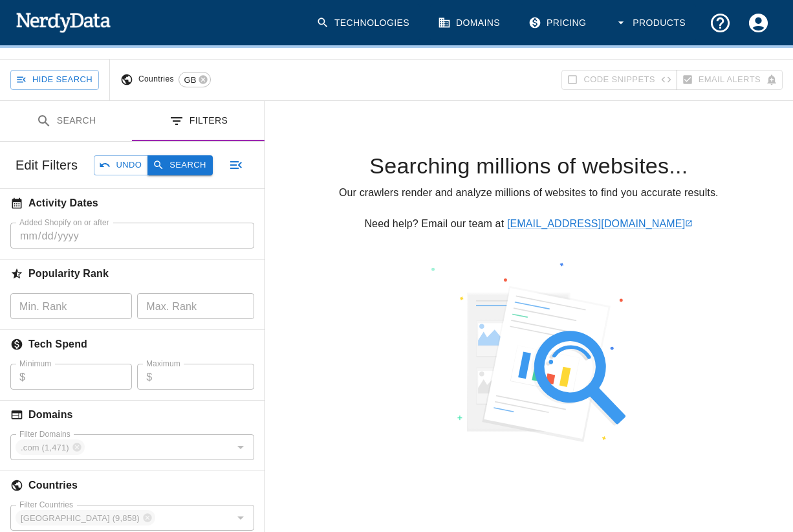  Describe the element at coordinates (54, 80) in the screenshot. I see `button: Hide Search` at that location.